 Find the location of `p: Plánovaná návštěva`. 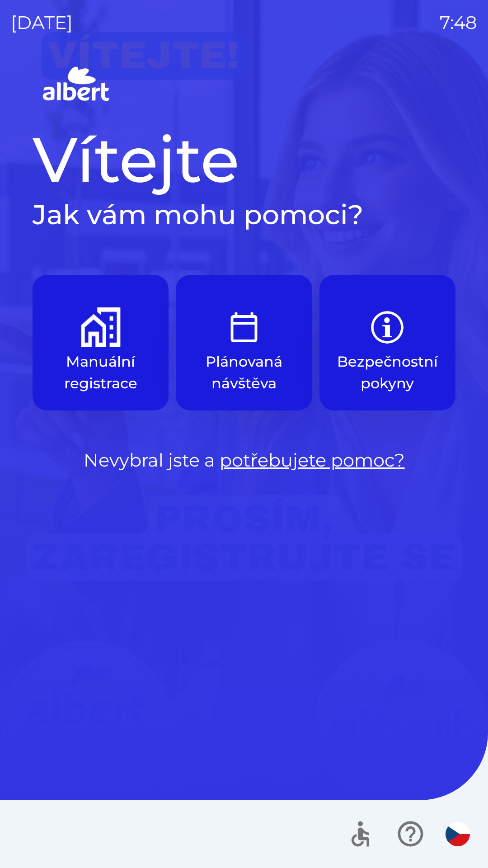

p: Plánovaná návštěva is located at coordinates (244, 372).